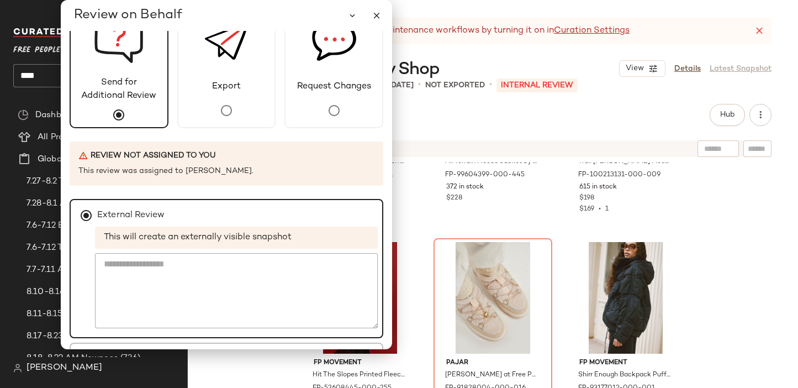  What do you see at coordinates (62, 137) in the screenshot?
I see `span: All Products` at bounding box center [62, 137].